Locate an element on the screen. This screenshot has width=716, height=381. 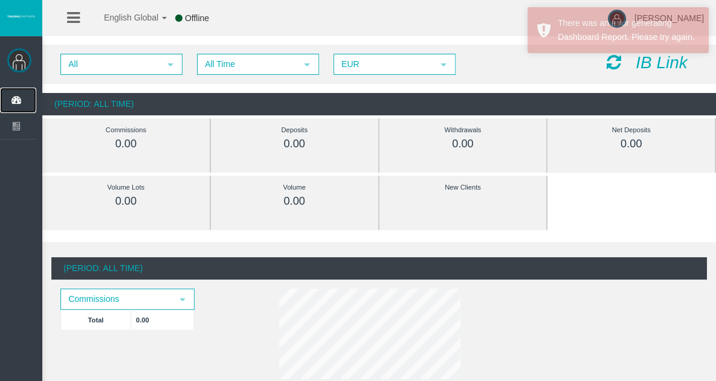
span: All is located at coordinates (111, 64).